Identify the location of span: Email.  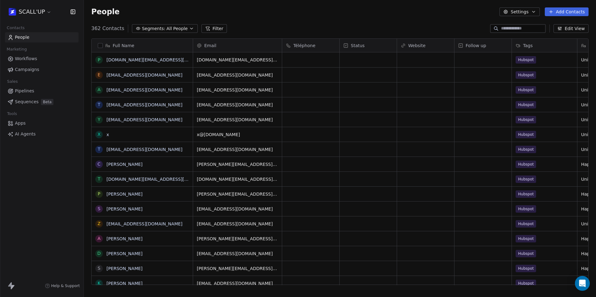
(210, 46).